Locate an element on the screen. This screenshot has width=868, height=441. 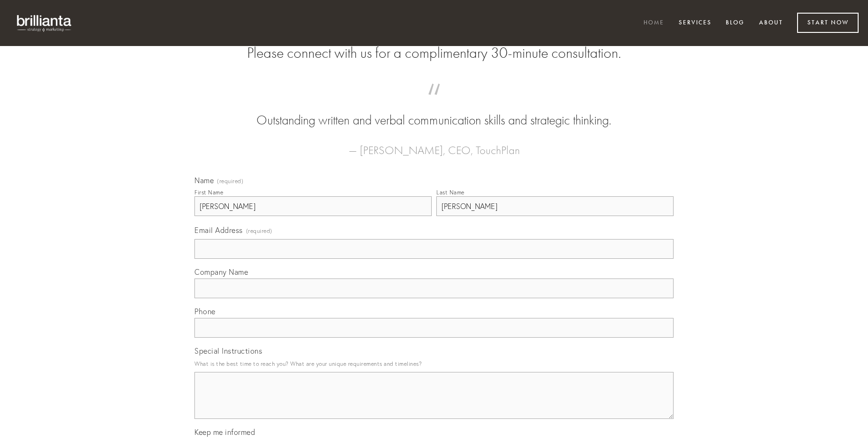
a: About is located at coordinates (770, 23).